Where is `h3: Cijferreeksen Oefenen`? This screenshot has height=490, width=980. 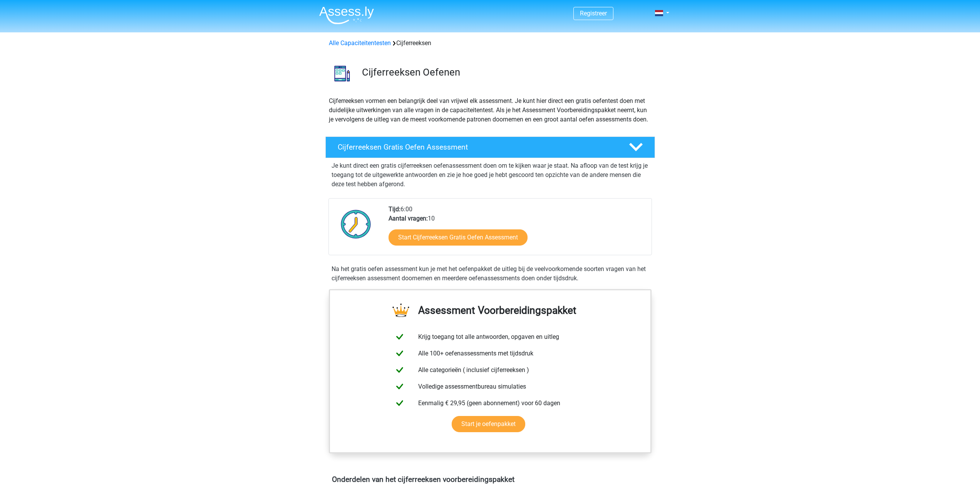
h3: Cijferreeksen Oefenen is located at coordinates (506, 72).